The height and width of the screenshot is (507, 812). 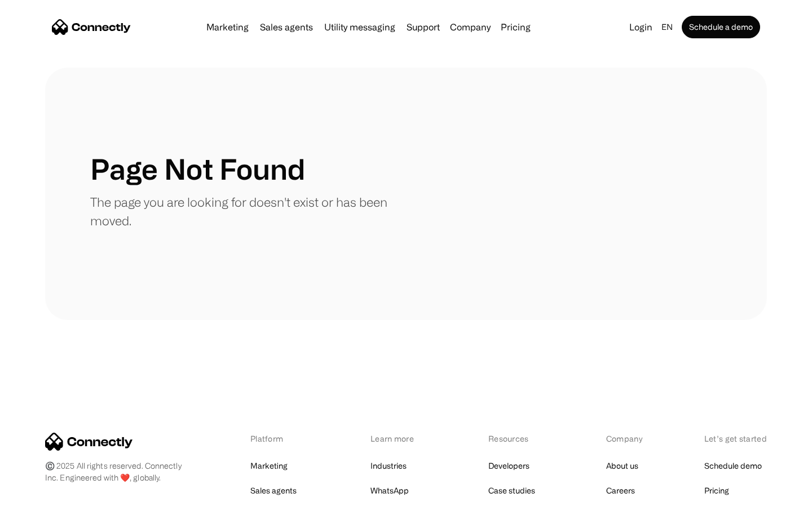 What do you see at coordinates (423, 27) in the screenshot?
I see `a: Support` at bounding box center [423, 27].